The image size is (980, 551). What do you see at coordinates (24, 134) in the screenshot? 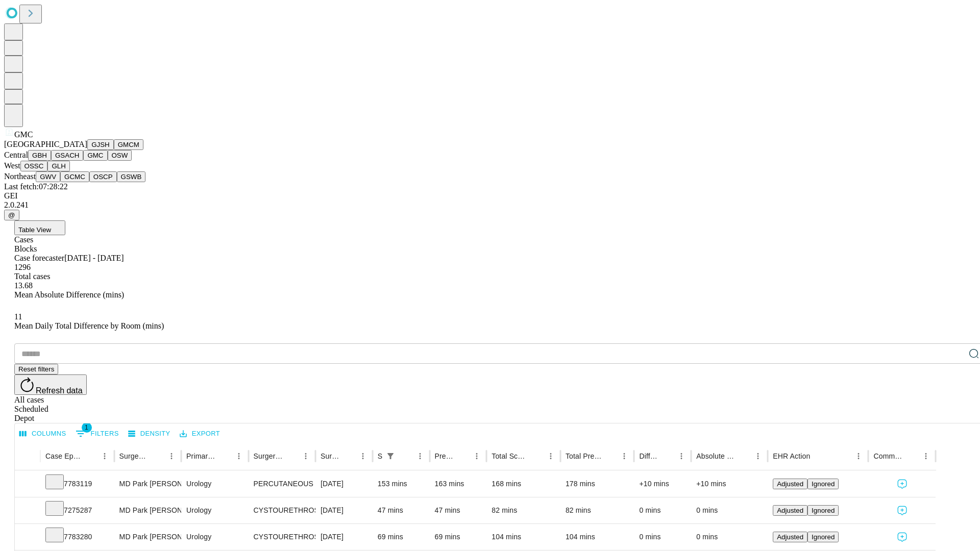
I see `span: GMC` at bounding box center [24, 134].